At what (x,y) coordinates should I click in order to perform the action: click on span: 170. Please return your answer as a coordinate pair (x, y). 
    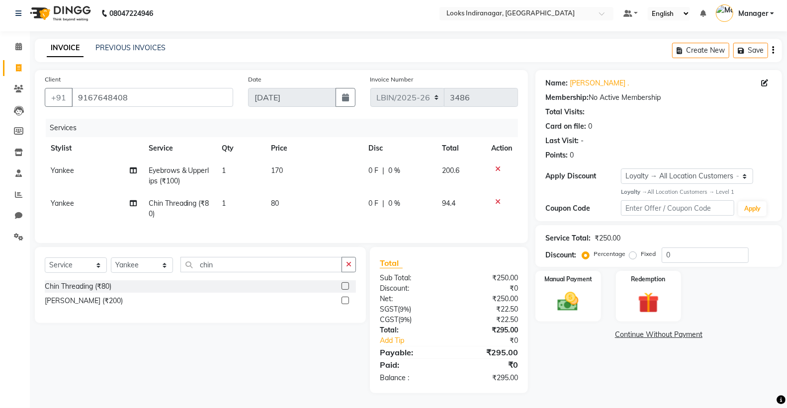
    Looking at the image, I should click on (277, 170).